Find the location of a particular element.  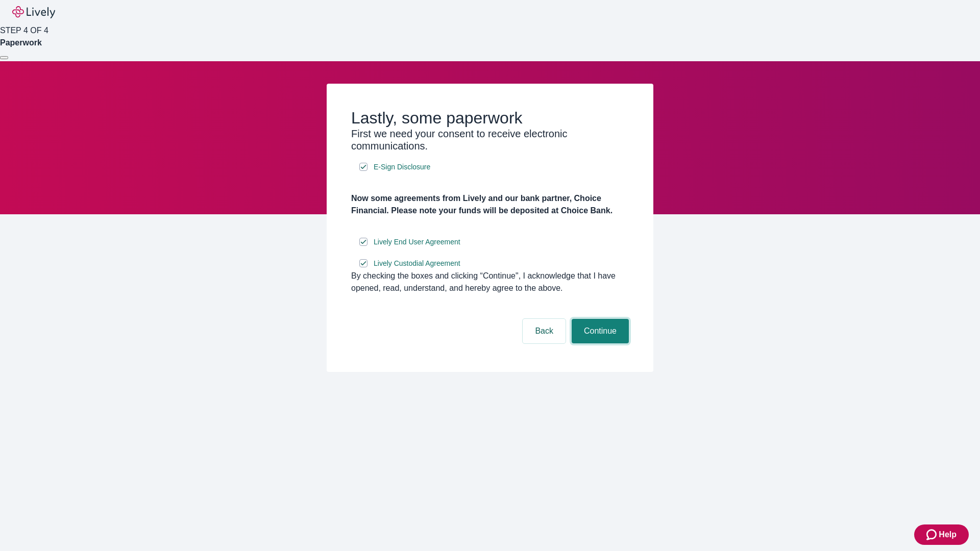

button: Zendesk support iconHelp is located at coordinates (942, 535).